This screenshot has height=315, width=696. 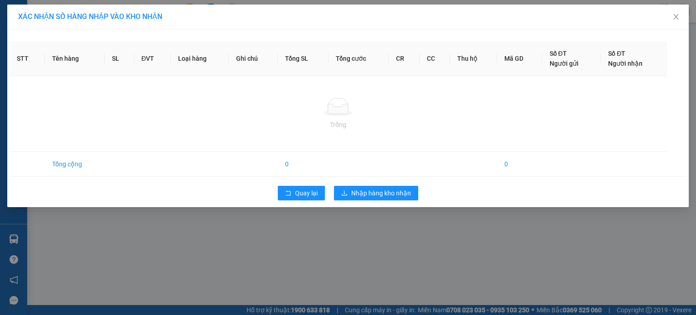 I want to click on th: Tên hàng, so click(x=75, y=58).